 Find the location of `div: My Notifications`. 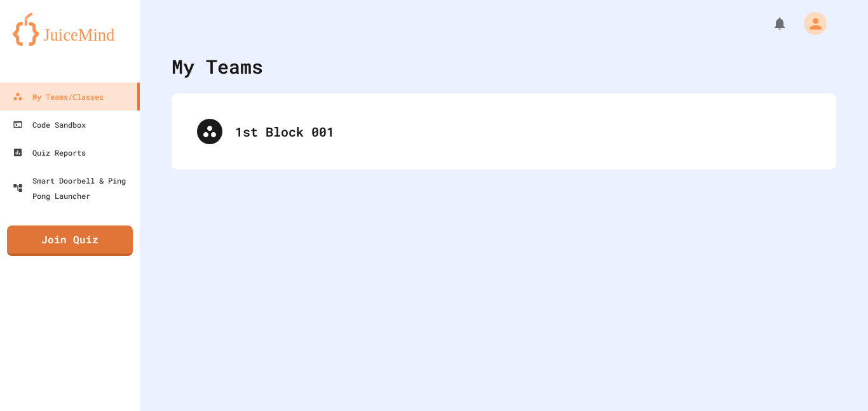

div: My Notifications is located at coordinates (769, 24).